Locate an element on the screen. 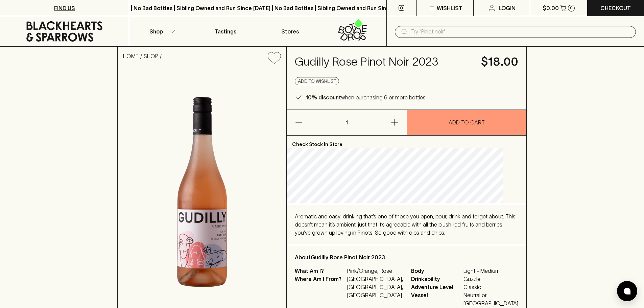 The height and width of the screenshot is (308, 644). p: Login is located at coordinates (507, 8).